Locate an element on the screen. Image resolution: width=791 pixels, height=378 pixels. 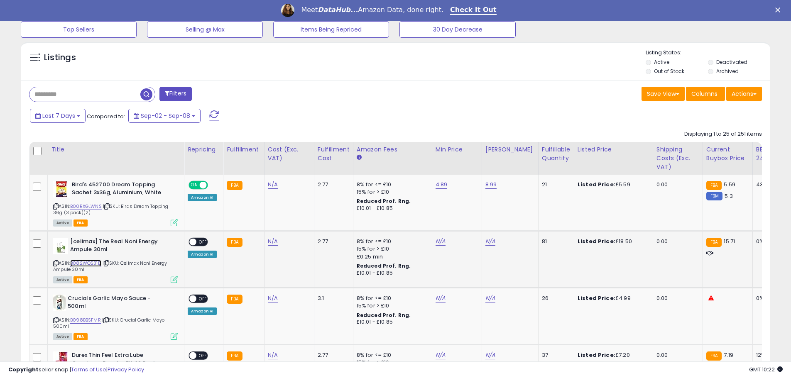
div: Close is located at coordinates (780, 10).